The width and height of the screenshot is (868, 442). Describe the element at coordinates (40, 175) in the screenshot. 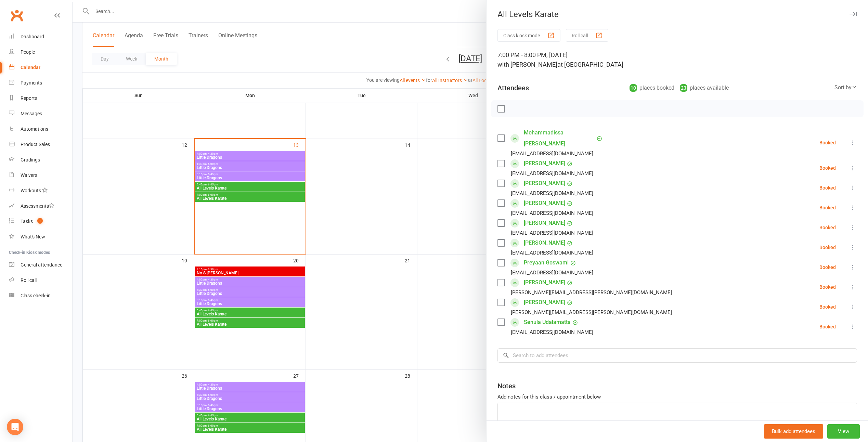

I see `a: Waivers` at that location.